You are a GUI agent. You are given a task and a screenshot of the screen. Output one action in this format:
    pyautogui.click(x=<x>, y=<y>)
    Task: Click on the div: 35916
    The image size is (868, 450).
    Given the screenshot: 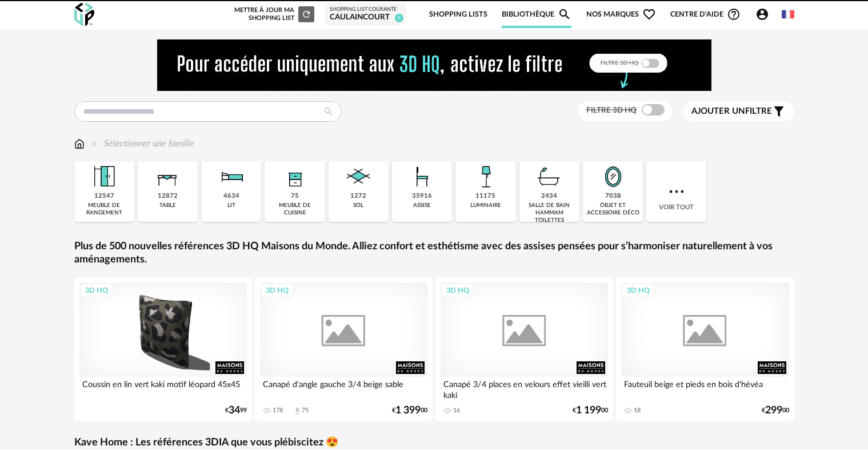 What is the action you would take?
    pyautogui.click(x=422, y=196)
    